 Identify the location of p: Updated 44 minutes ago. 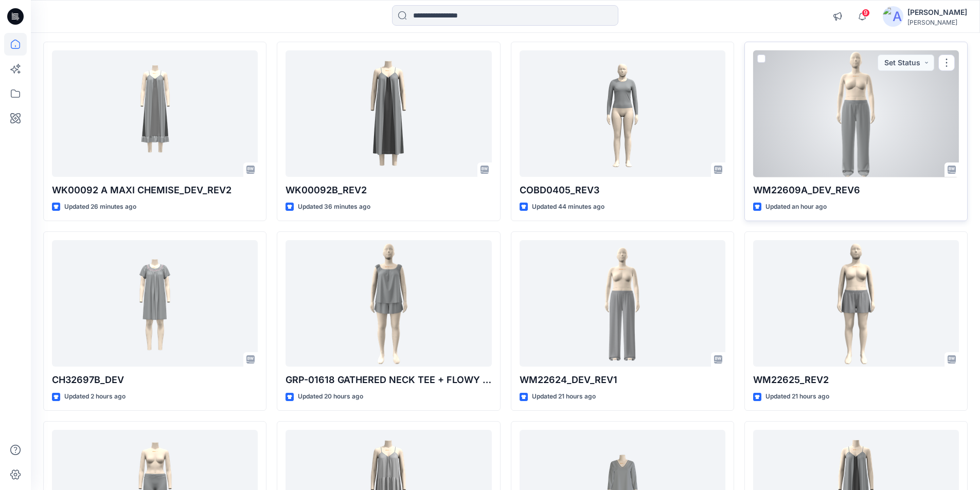
(568, 207).